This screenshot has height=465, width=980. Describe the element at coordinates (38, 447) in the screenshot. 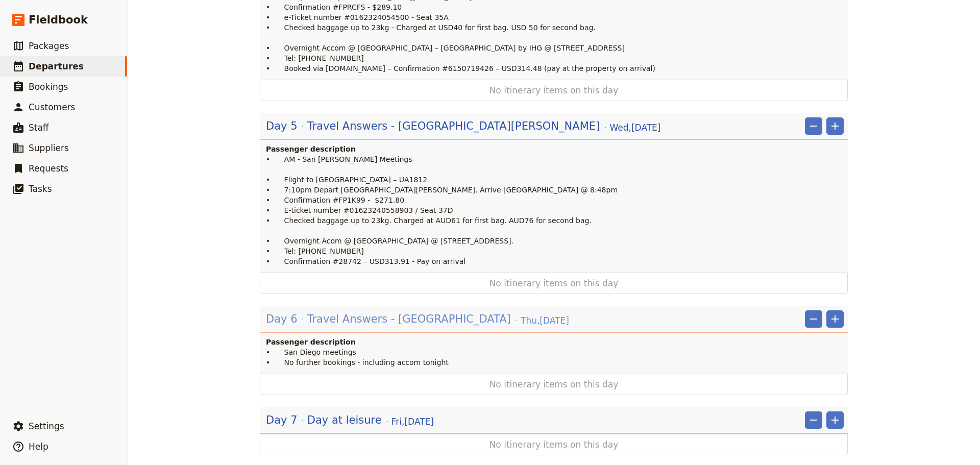

I see `span: Help` at that location.